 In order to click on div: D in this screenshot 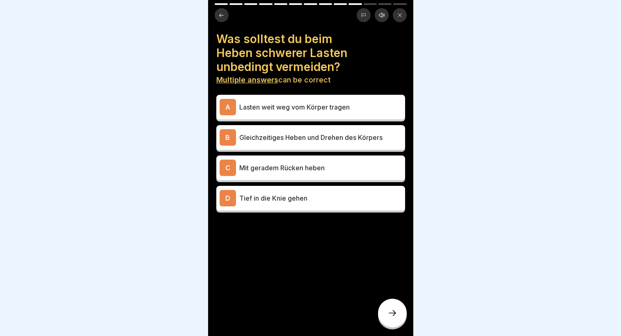, I will do `click(228, 198)`.